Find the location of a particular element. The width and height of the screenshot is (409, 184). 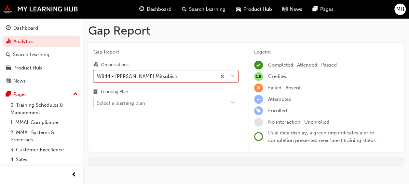

div: Product Hub is located at coordinates (28, 68).